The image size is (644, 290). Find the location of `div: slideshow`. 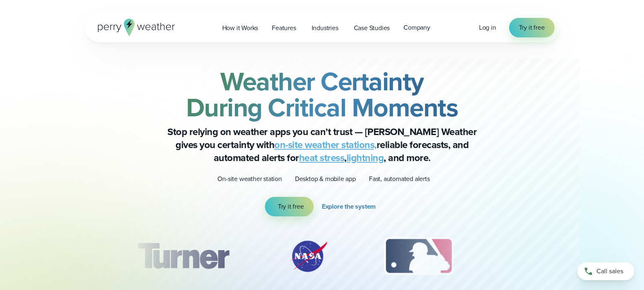

div: slideshow is located at coordinates (322, 258).